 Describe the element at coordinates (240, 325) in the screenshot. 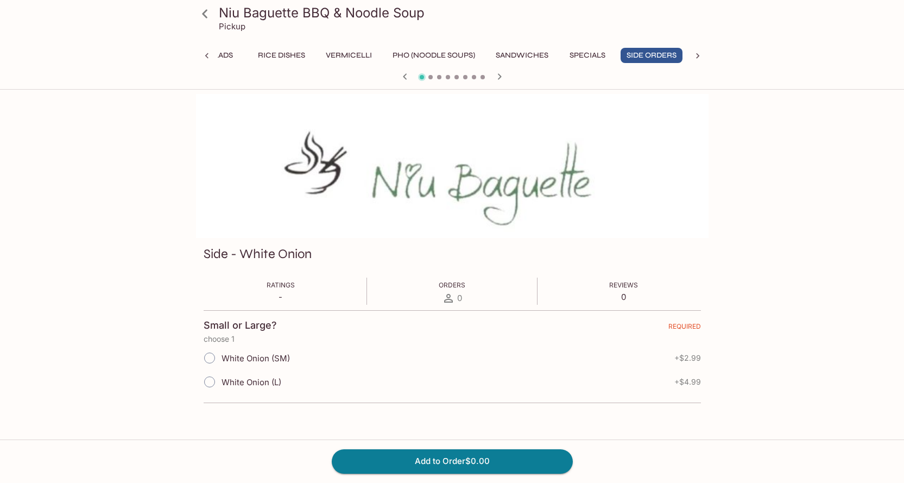

I see `h4: Small or Large?` at that location.